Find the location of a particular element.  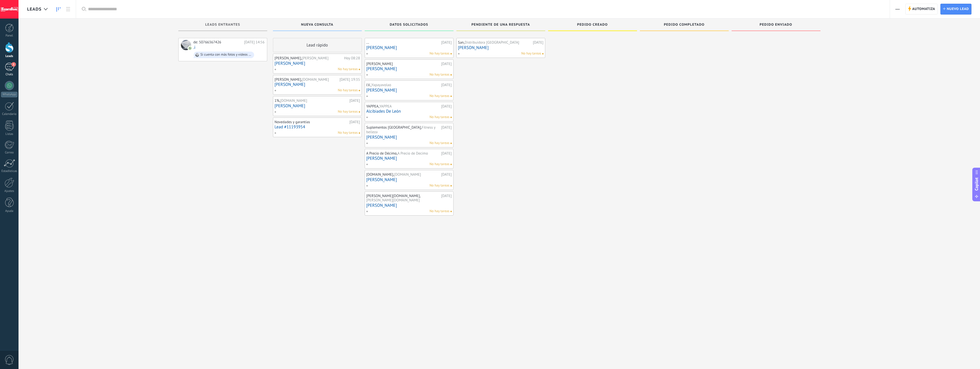

span: A Precio de Decimo is located at coordinates (413, 153).